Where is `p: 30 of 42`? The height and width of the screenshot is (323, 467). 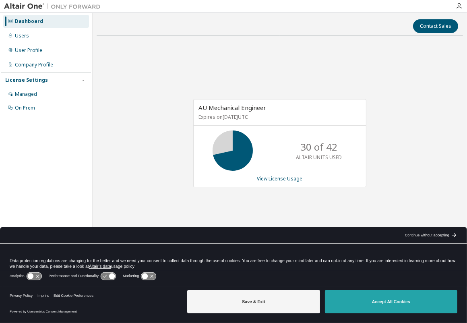
p: 30 of 42 is located at coordinates (319, 147).